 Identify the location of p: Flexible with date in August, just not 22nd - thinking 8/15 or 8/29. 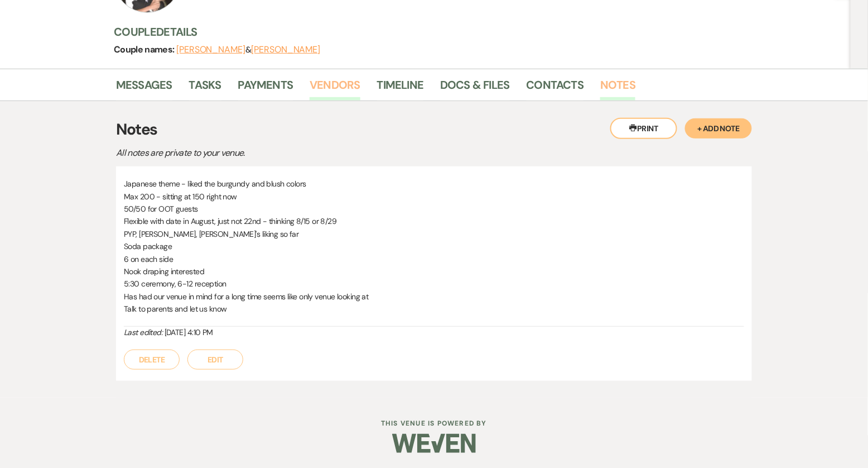
(434, 221).